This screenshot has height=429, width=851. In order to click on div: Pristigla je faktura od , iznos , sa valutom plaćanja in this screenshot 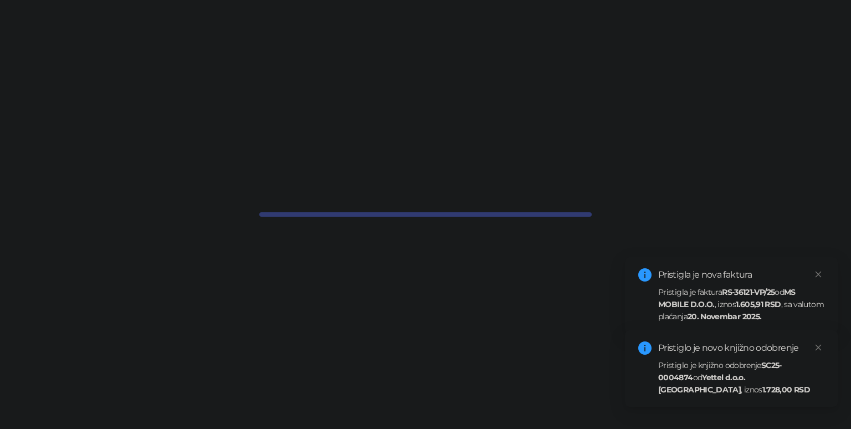, I will do `click(741, 304)`.